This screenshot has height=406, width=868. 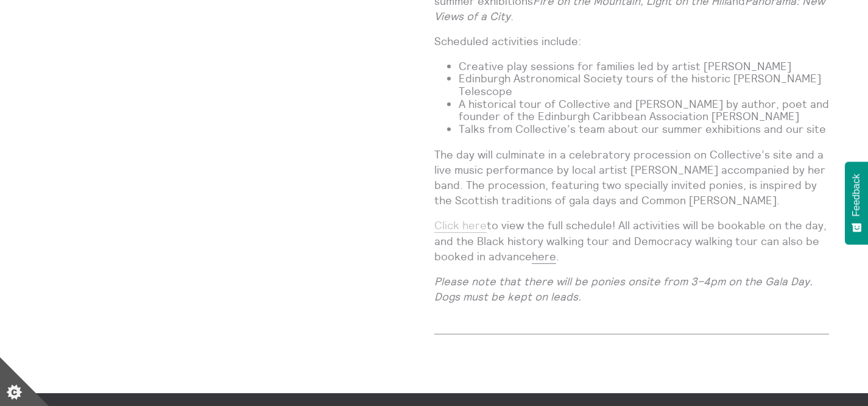 I want to click on p: to view the full schedule! All activities will be bookable on the day, and the Black history walk..., so click(x=631, y=241).